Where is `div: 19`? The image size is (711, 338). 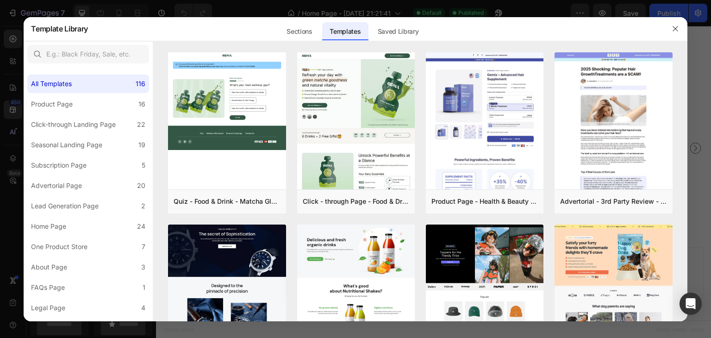
div: 19 is located at coordinates (142, 145).